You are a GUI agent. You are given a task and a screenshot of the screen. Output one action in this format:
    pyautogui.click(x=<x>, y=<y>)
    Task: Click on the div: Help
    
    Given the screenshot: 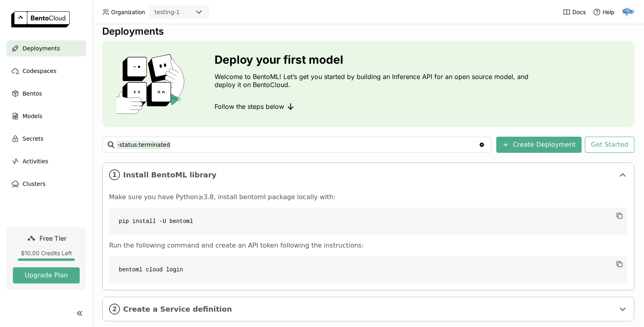 What is the action you would take?
    pyautogui.click(x=604, y=12)
    